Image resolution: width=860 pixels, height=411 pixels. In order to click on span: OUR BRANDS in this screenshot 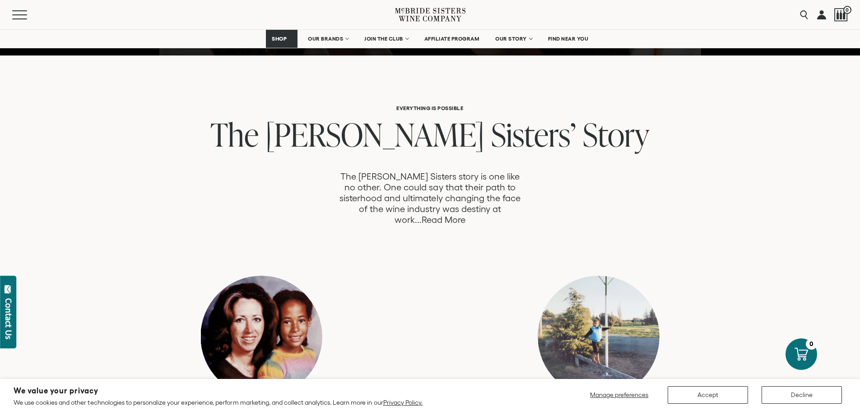, I will do `click(325, 39)`.